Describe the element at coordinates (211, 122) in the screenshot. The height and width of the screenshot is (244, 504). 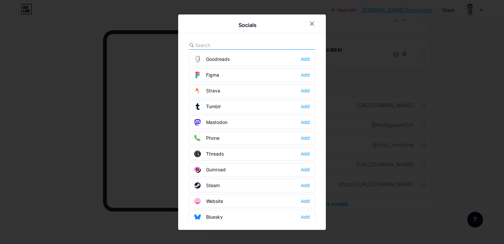
I see `div: Mastodon` at that location.